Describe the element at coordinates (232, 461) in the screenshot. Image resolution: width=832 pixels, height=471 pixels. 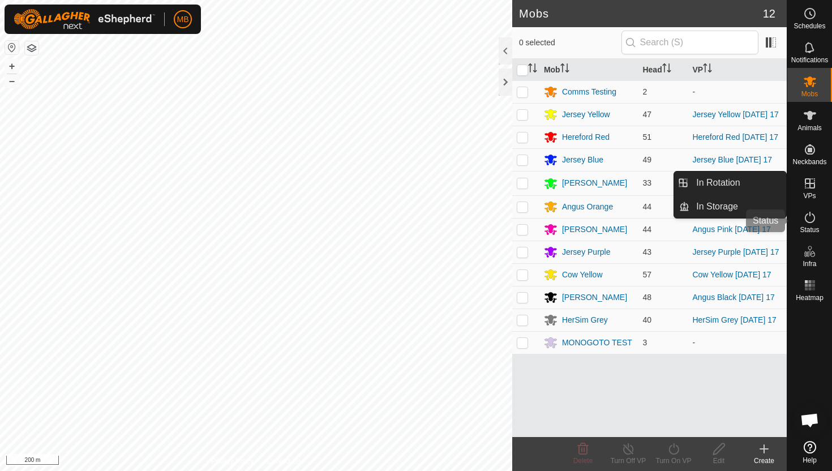
I see `a: Privacy Policy` at that location.